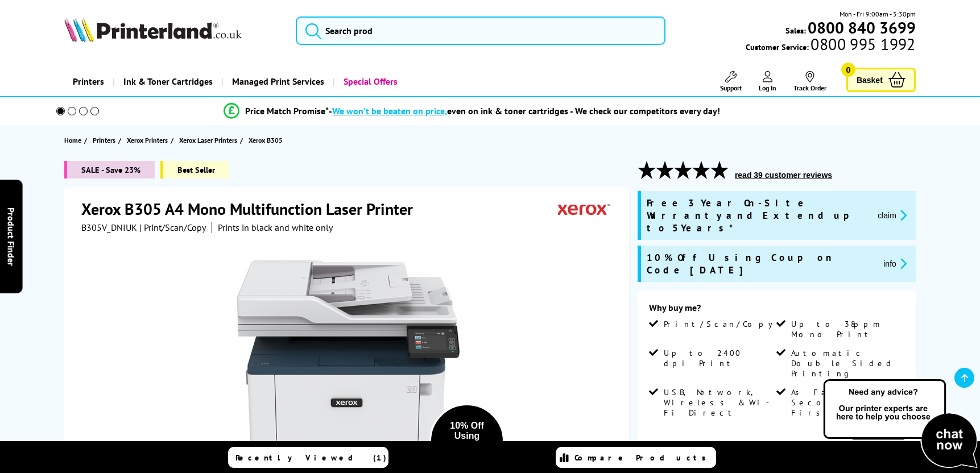 This screenshot has height=473, width=980. What do you see at coordinates (846, 330) in the screenshot?
I see `span: Up to 38ppm Mono Print` at bounding box center [846, 330].